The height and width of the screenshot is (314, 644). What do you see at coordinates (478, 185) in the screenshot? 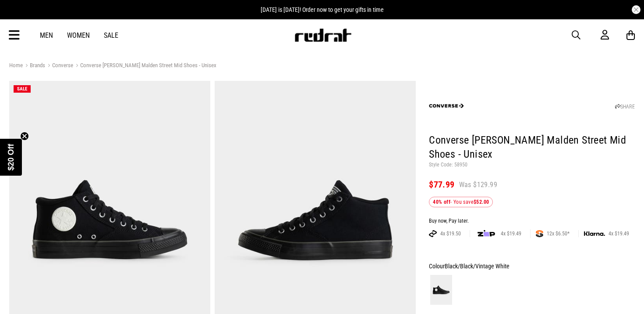
I see `span: Was $129.99` at bounding box center [478, 185].